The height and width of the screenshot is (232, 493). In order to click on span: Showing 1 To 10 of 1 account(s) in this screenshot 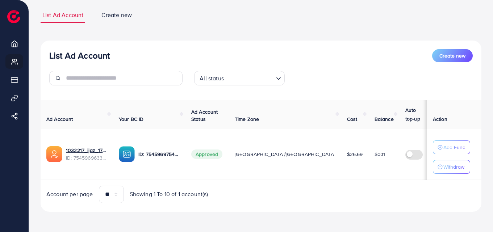, I will do `click(169, 194)`.